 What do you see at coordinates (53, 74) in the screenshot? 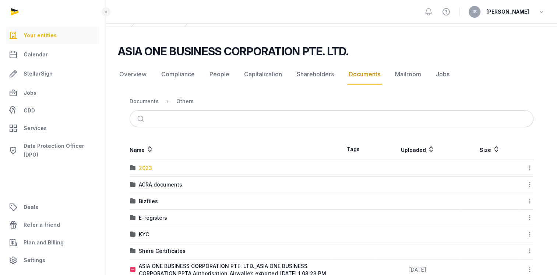
I see `a: StellarSign` at bounding box center [53, 74].